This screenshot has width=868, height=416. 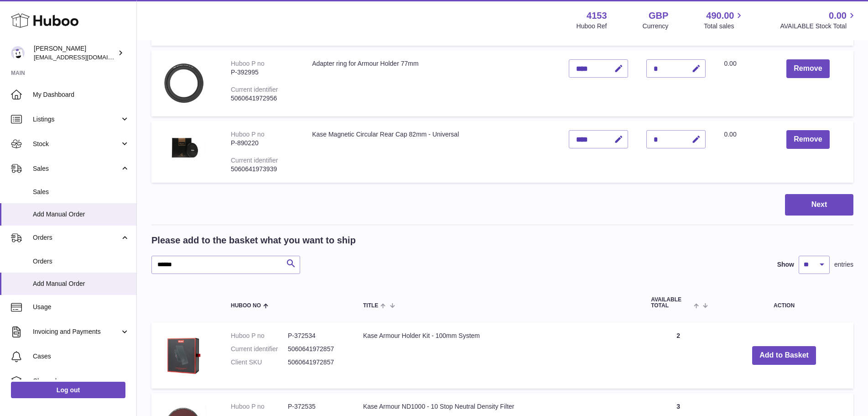 What do you see at coordinates (498, 355) in the screenshot?
I see `td: Kase Armour Holder Kit - 100mm System` at bounding box center [498, 355].